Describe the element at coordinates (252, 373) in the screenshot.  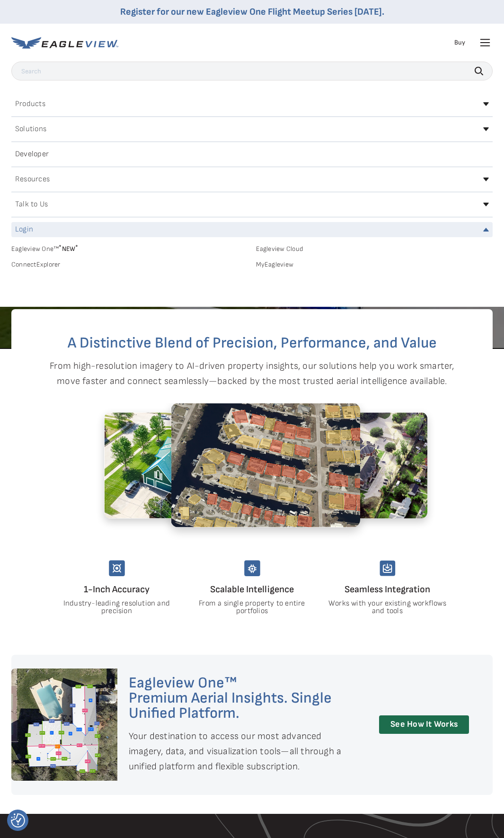
I see `p: From high-resolution imagery to AI-driven property insights, our solutions help you work smarter,...` at that location.